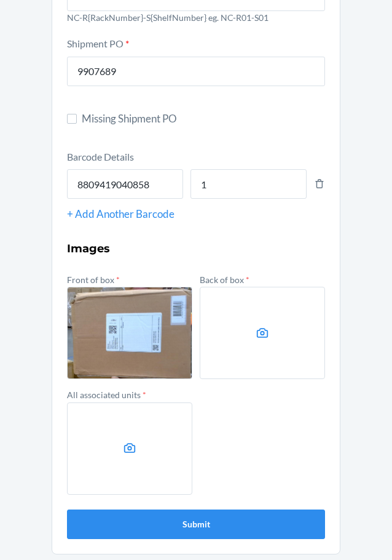 The width and height of the screenshot is (392, 560). I want to click on h3: Images, so click(196, 248).